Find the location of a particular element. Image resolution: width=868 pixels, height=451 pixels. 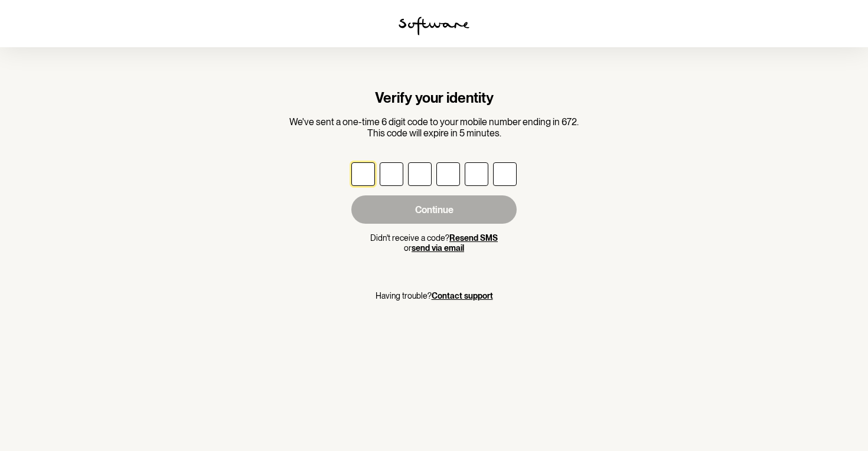

p: We've sent a one-time 6 digit code to your mobile number ending in 672. is located at coordinates (434, 122).